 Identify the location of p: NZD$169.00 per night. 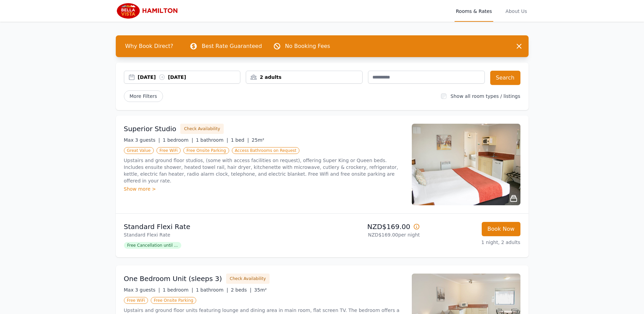
(372, 235).